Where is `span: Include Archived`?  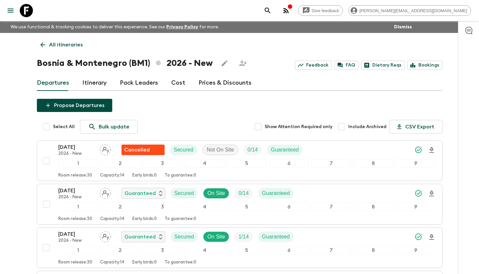 span: Include Archived is located at coordinates (367, 127).